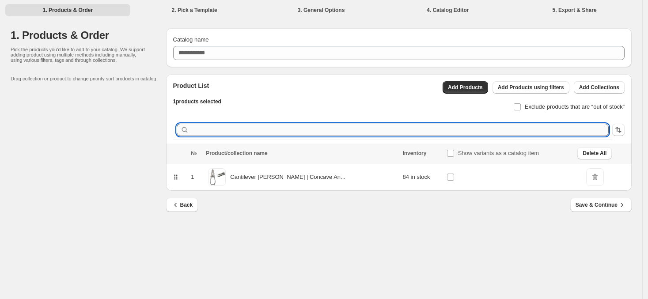 The height and width of the screenshot is (299, 648). Describe the element at coordinates (601, 205) in the screenshot. I see `span: Save & Continue` at that location.